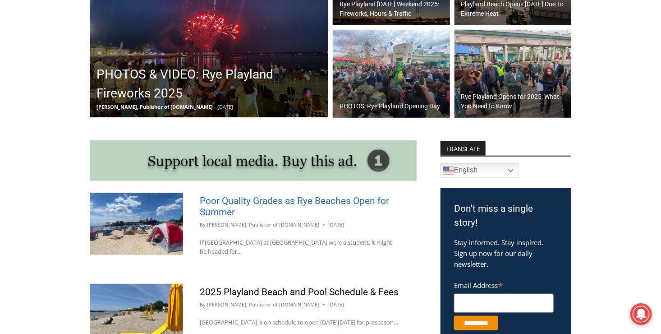 The image size is (661, 334). I want to click on a: PHOTOS: Rye Playland Opening Day, so click(391, 74).